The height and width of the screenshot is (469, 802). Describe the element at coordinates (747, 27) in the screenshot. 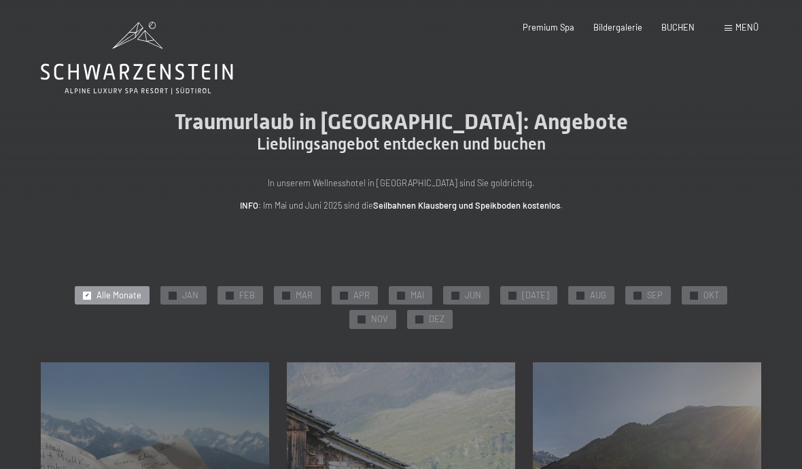

I see `span: Menü` at that location.